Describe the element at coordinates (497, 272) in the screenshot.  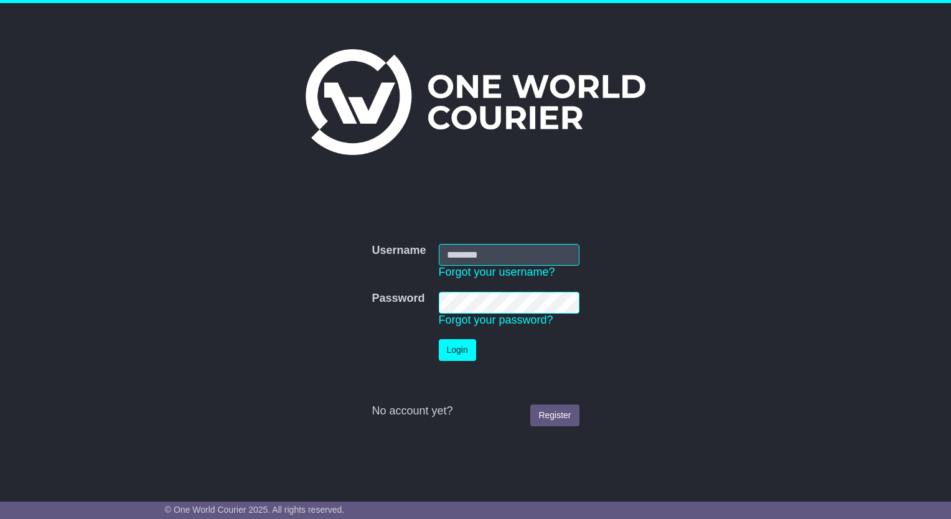
I see `a: Forgot your username?` at that location.